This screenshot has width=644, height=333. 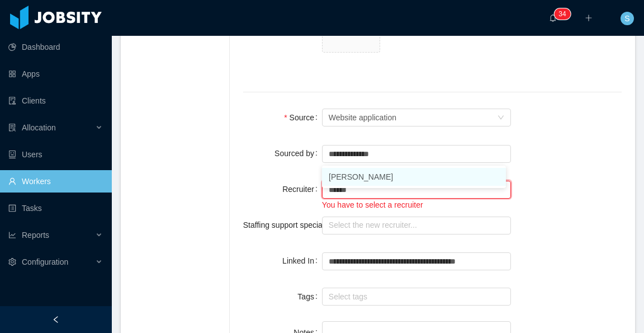 I want to click on p: 4, so click(x=564, y=14).